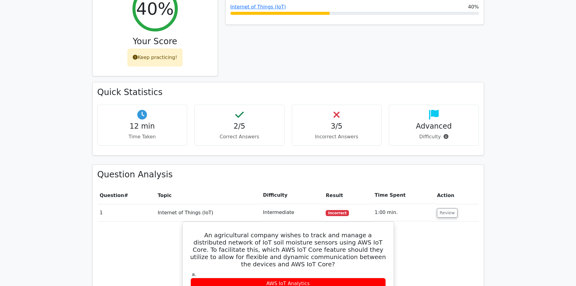  Describe the element at coordinates (240, 137) in the screenshot. I see `p: Correct Answers` at that location.